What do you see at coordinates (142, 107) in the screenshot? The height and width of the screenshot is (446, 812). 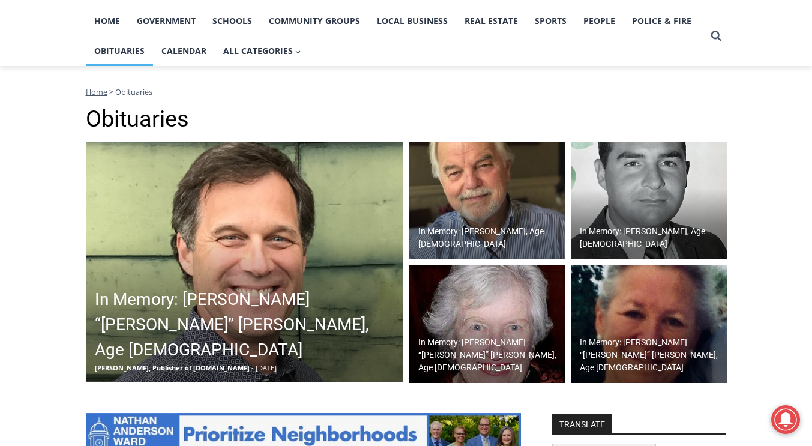 I see `div: 6` at bounding box center [142, 107].